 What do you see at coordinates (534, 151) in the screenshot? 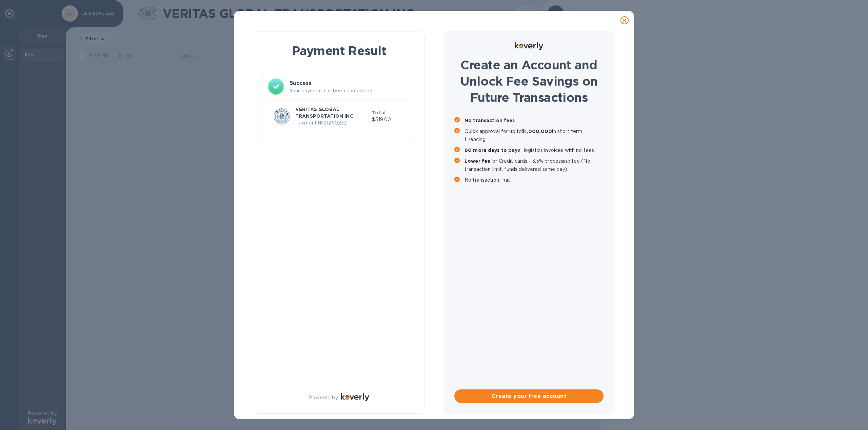
I see `p: all logistics invoices with no fees` at bounding box center [534, 151].